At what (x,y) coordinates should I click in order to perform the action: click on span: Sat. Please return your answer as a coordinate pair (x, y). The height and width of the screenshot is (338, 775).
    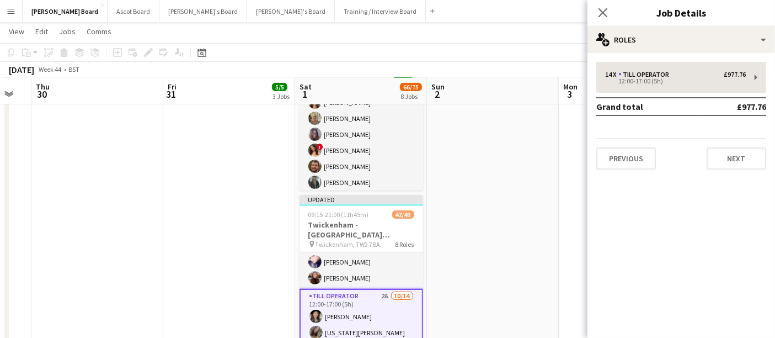
    Looking at the image, I should click on (306, 87).